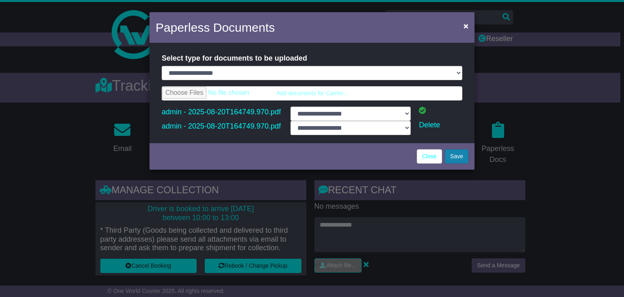  Describe the element at coordinates (466, 26) in the screenshot. I see `button: Close` at that location.